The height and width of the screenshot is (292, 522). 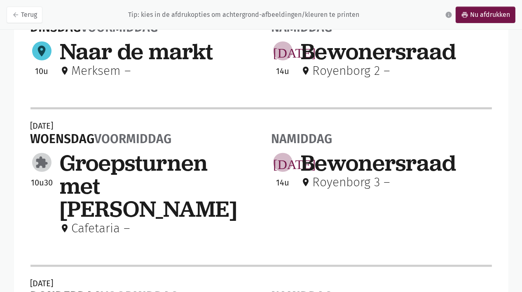 I want to click on span: 10u, so click(x=42, y=71).